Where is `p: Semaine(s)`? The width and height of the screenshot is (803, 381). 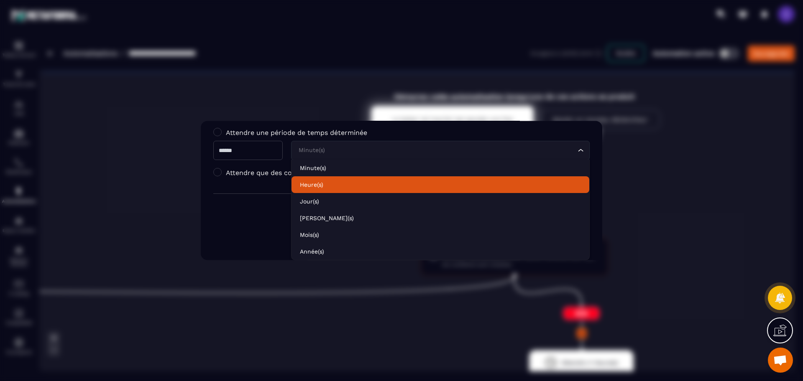 p: Semaine(s) is located at coordinates (440, 218).